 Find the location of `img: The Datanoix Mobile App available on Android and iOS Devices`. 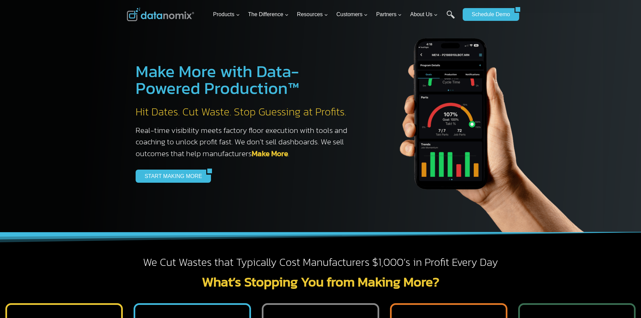

img: The Datanoix Mobile App available on Android and iOS Devices is located at coordinates (486, 123).